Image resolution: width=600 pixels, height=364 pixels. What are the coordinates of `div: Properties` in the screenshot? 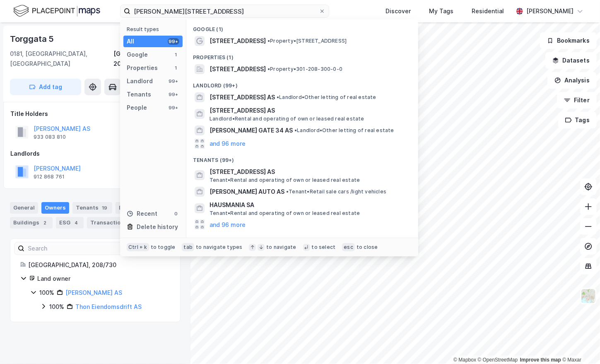 It's located at (142, 68).